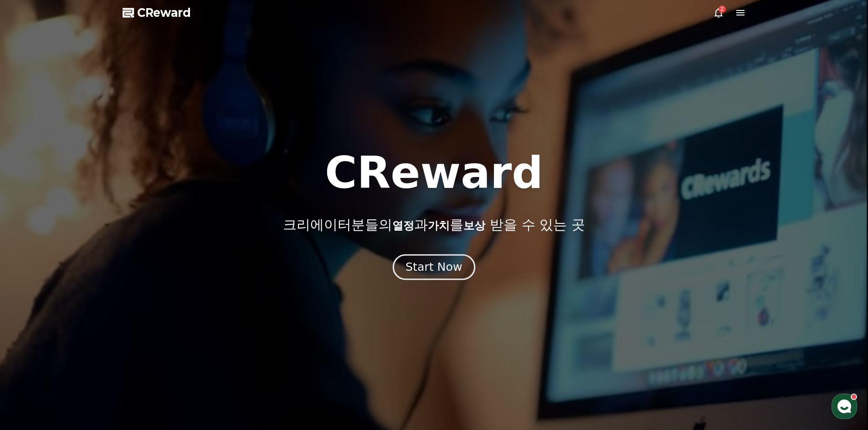  What do you see at coordinates (164, 12) in the screenshot?
I see `span: CReward` at bounding box center [164, 12].